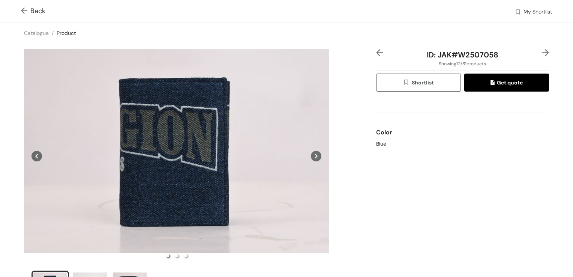  Describe the element at coordinates (177, 255) in the screenshot. I see `li: slide item 2` at that location.